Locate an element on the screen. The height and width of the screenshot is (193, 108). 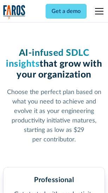
h2: Professional is located at coordinates (54, 180).